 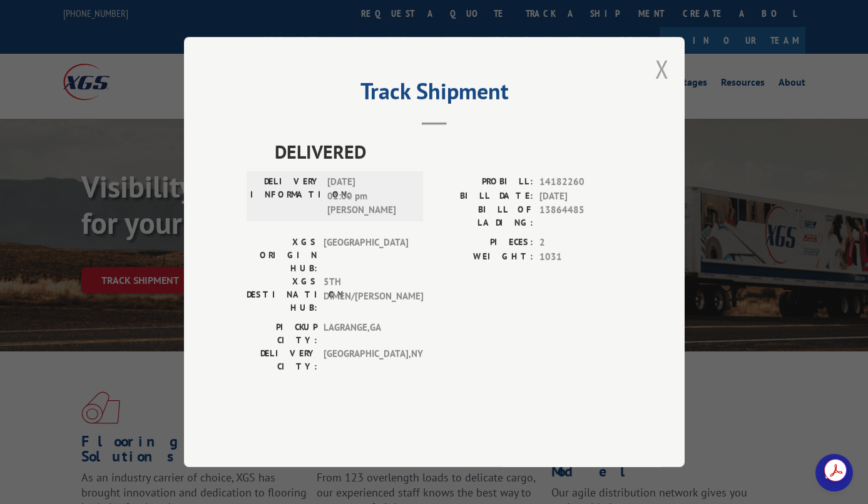 What do you see at coordinates (834, 473) in the screenshot?
I see `a: Open chat` at bounding box center [834, 473].